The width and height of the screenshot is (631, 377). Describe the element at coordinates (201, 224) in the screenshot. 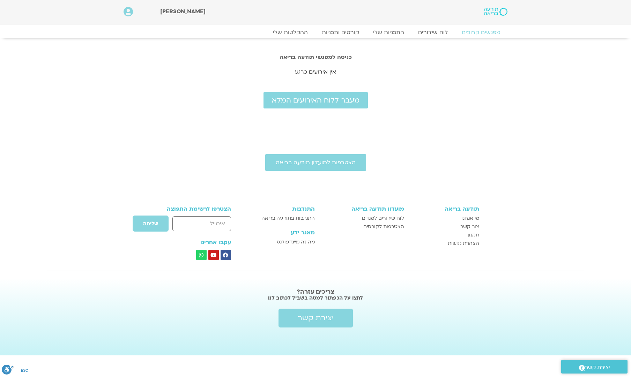

I see `input: אימייל` at that location.